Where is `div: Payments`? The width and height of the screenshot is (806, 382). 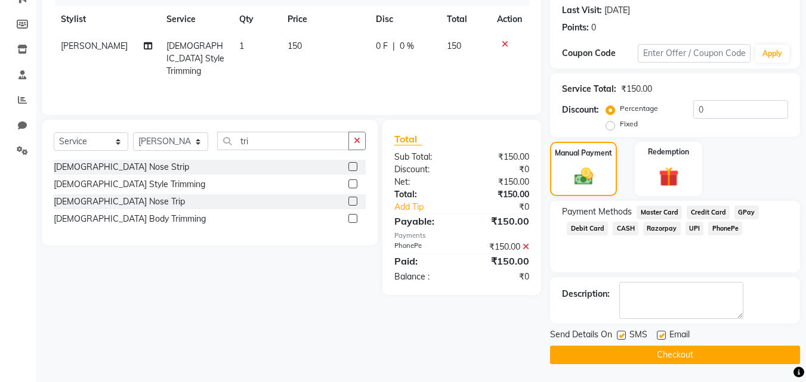
div: Payments is located at coordinates (462, 236).